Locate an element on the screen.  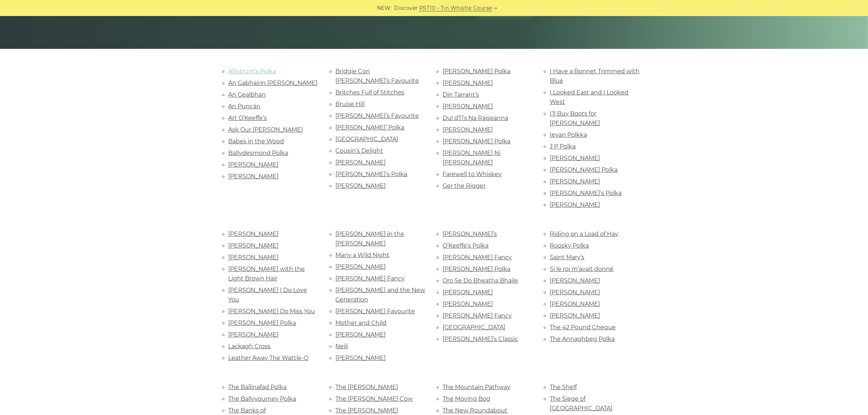
a: I Have a Bonnet Trimmed with Blue is located at coordinates (595, 76).